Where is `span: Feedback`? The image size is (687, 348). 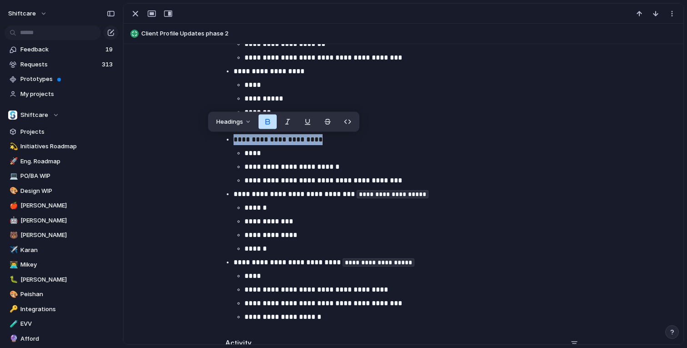
span: Feedback is located at coordinates (61, 50).